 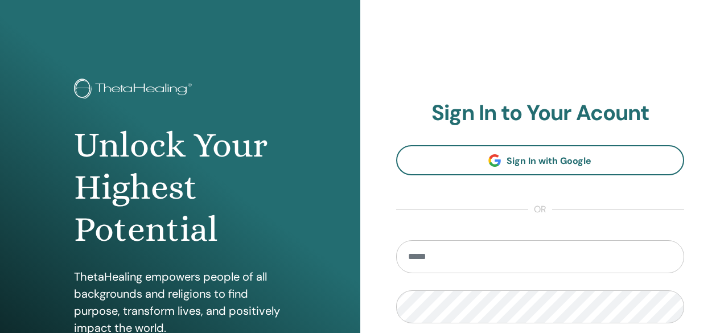 What do you see at coordinates (180, 187) in the screenshot?
I see `h1: Unlock Your Highest Potential` at bounding box center [180, 187].